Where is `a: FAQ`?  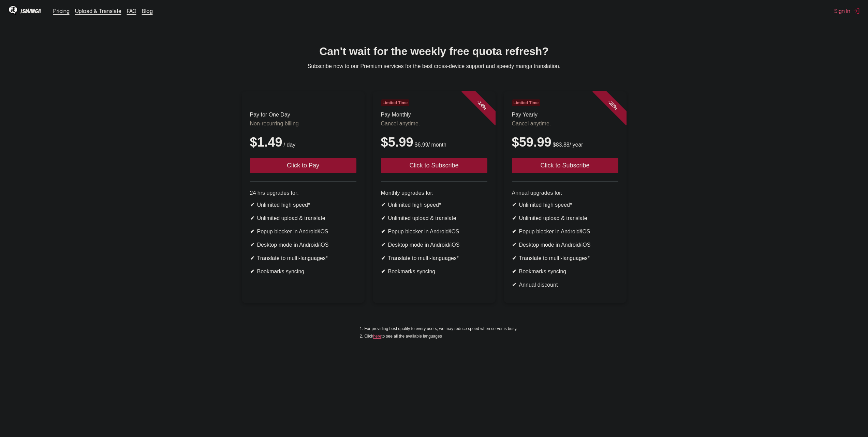
a: FAQ is located at coordinates (131, 11).